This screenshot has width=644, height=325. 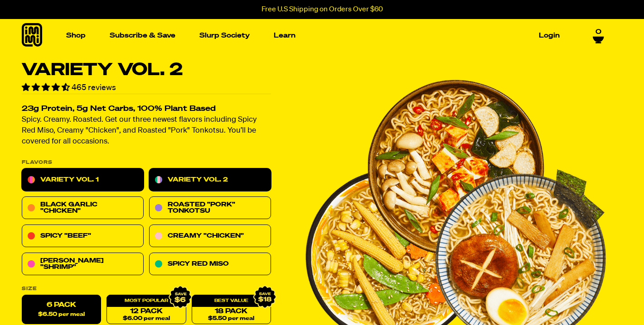 What do you see at coordinates (147, 109) in the screenshot?
I see `h2: 23g Protein, 5g Net Carbs, 100% Plant Based` at bounding box center [147, 109].